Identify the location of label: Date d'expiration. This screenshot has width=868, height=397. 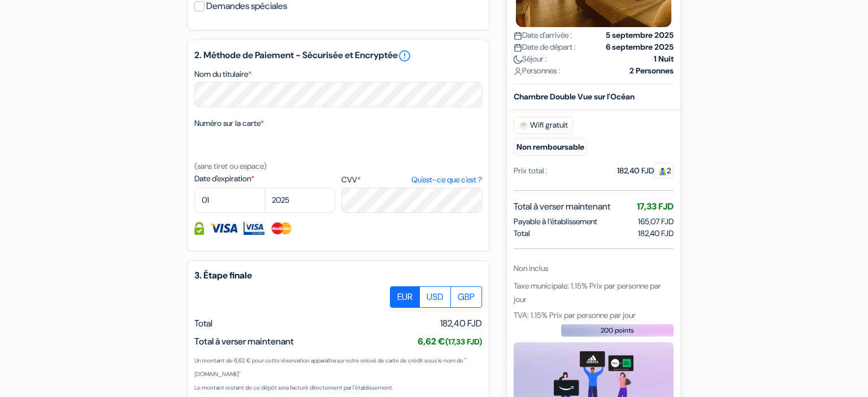
(264, 179).